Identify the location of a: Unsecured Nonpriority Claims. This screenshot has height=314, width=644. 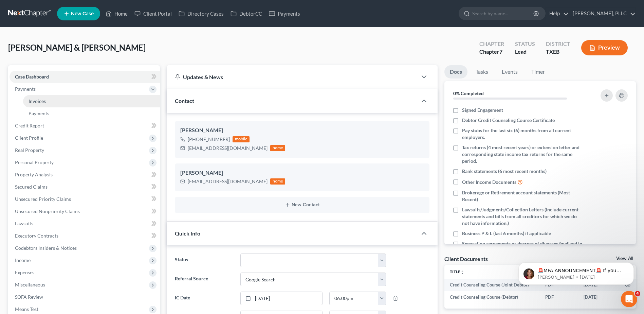
(85, 211).